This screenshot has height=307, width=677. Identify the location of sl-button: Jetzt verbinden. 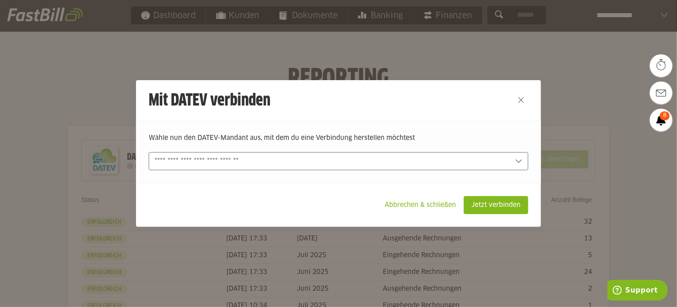
(496, 205).